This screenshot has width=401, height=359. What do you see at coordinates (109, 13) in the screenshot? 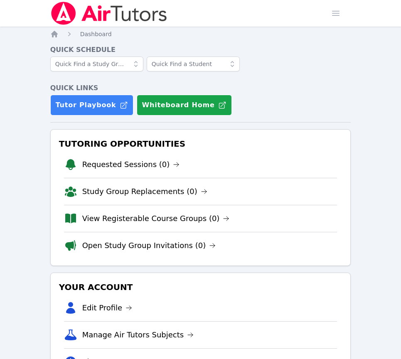
I see `img: Air Tutors` at bounding box center [109, 13].